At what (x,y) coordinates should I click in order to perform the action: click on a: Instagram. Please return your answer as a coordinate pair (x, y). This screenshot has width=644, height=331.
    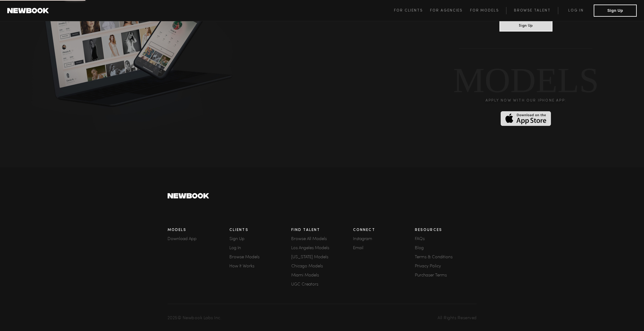
    Looking at the image, I should click on (384, 239).